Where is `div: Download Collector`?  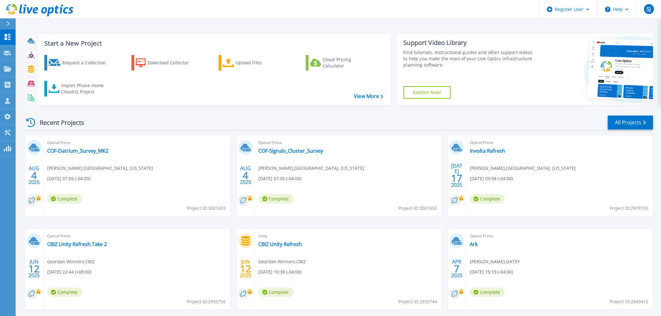 div: Download Collector is located at coordinates (172, 63).